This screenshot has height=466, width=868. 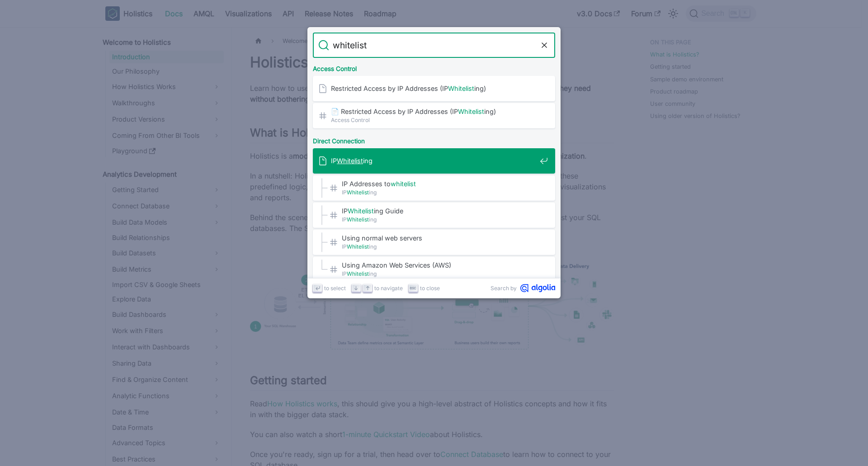 I want to click on svg: Algolia, so click(x=537, y=288).